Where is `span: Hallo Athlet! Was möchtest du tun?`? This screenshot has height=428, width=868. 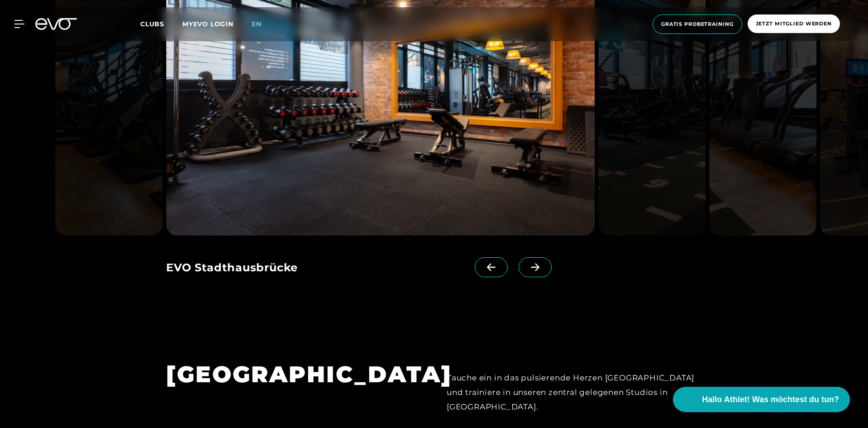 span: Hallo Athlet! Was möchtest du tun? is located at coordinates (770, 399).